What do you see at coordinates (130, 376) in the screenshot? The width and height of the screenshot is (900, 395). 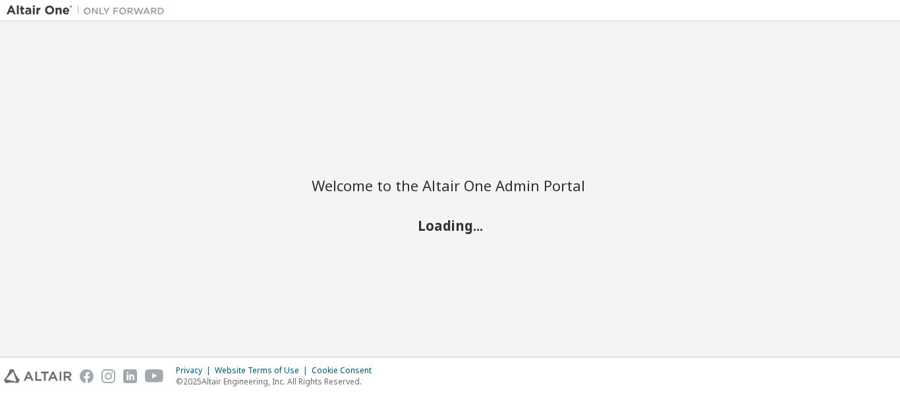 I see `img: linkedin.svg` at bounding box center [130, 376].